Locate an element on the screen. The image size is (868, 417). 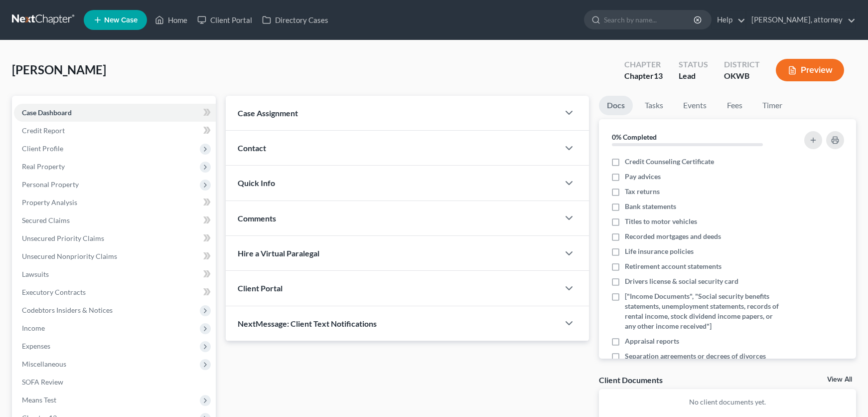
a: Lawsuits is located at coordinates (115, 274).